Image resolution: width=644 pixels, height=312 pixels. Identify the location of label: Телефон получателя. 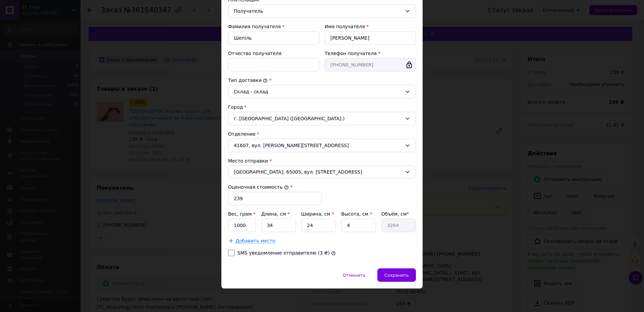
(351, 53).